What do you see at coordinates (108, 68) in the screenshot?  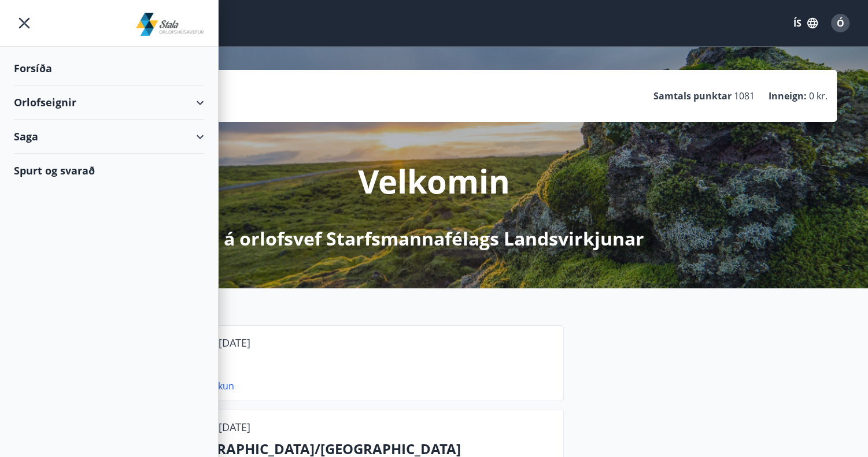 I see `div: Forsíða` at bounding box center [108, 68].